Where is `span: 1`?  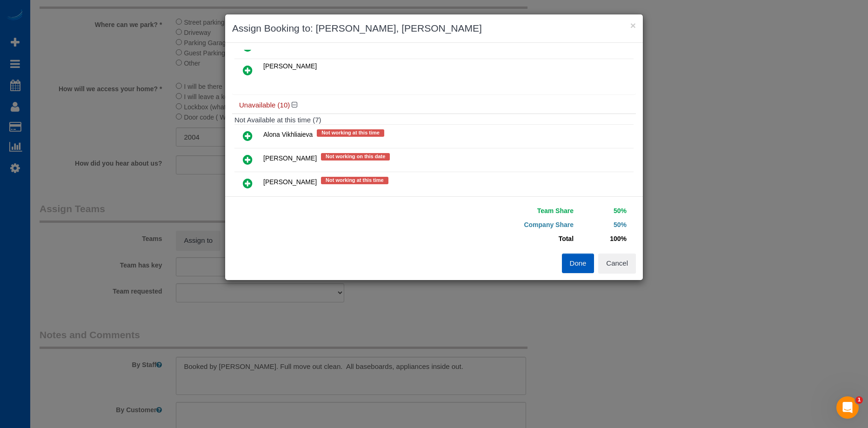 span: 1 is located at coordinates (859, 400).